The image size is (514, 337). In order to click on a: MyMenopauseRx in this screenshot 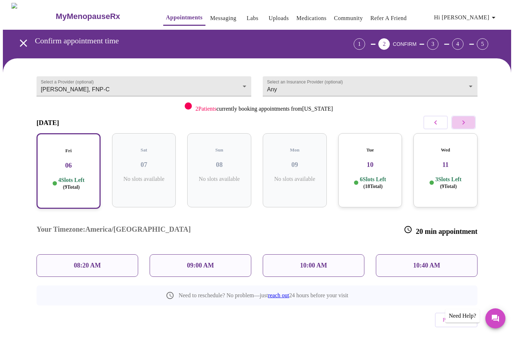, I will do `click(102, 16)`.